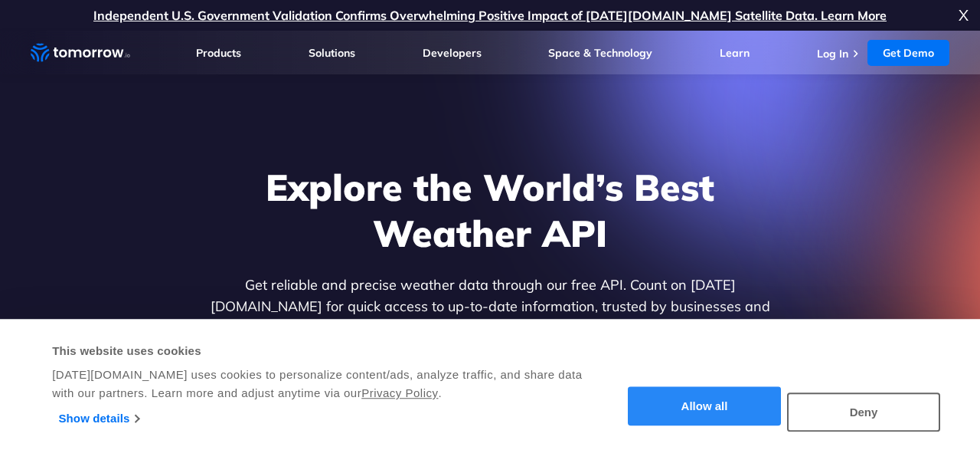  Describe the element at coordinates (490, 210) in the screenshot. I see `h1: Explore the World’s Best Weather API` at that location.